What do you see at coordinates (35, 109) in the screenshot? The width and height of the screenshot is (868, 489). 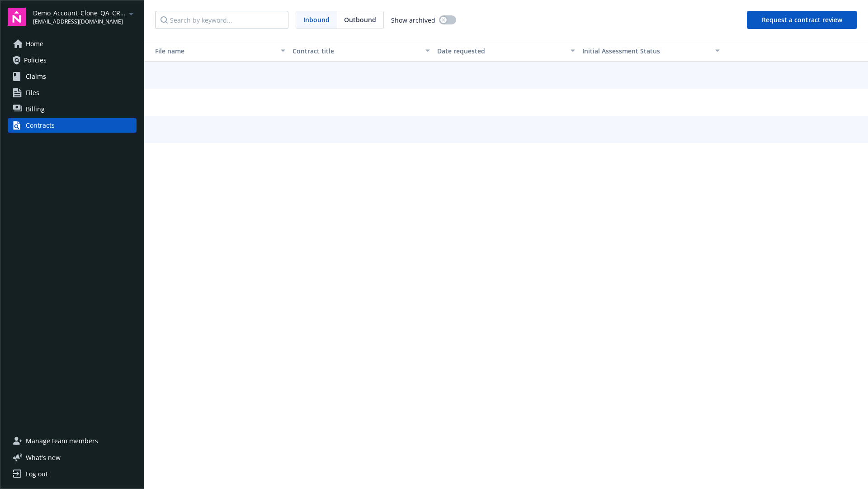 I see `span: Billing` at bounding box center [35, 109].